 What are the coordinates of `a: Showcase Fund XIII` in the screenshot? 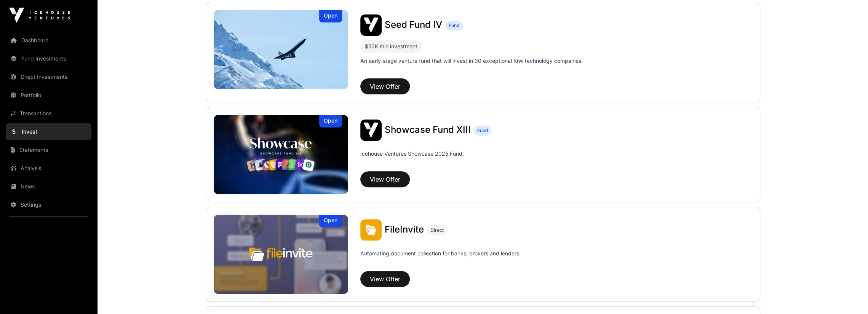 It's located at (428, 130).